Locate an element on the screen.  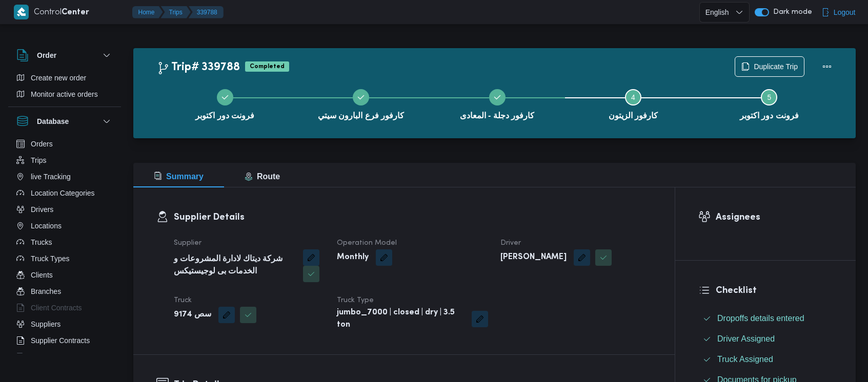
button: Trucks is located at coordinates (65, 242).